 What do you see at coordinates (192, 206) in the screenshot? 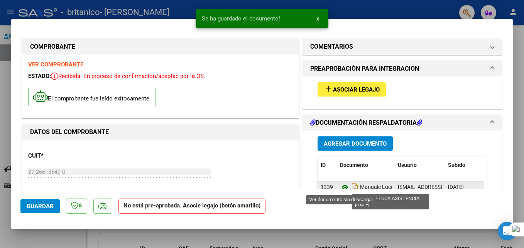
I see `strong: No está pre-aprobada. Asocie legajo (botón amarillo)` at bounding box center [192, 206].